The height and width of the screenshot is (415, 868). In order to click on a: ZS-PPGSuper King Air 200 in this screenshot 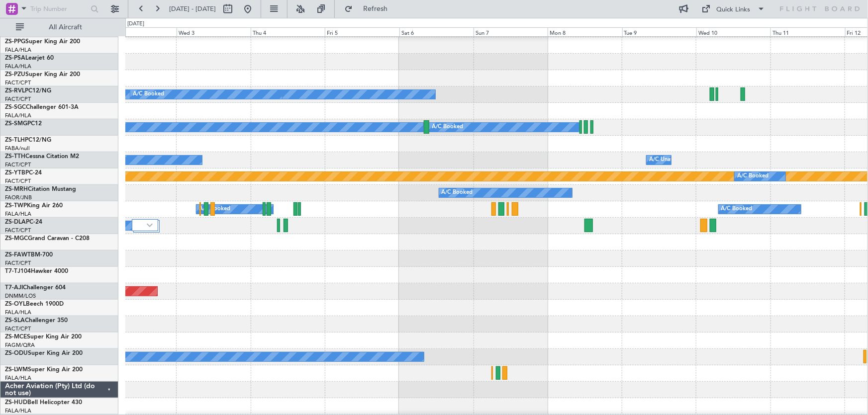, I will do `click(43, 42)`.